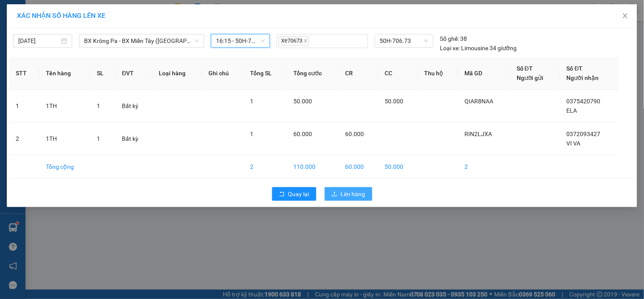 The height and width of the screenshot is (299, 644). I want to click on th: Tổng cước, so click(313, 73).